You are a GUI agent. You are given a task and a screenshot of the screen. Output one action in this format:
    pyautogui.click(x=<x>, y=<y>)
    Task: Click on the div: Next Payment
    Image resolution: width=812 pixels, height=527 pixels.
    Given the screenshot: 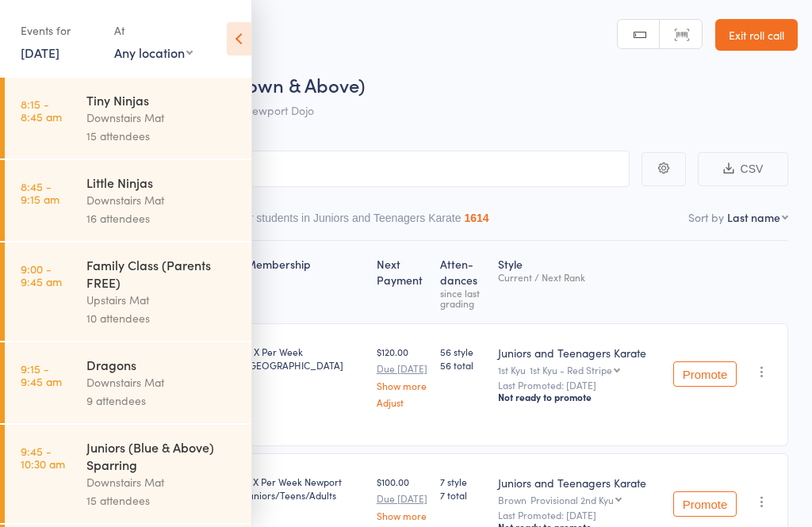 What is the action you would take?
    pyautogui.click(x=402, y=282)
    